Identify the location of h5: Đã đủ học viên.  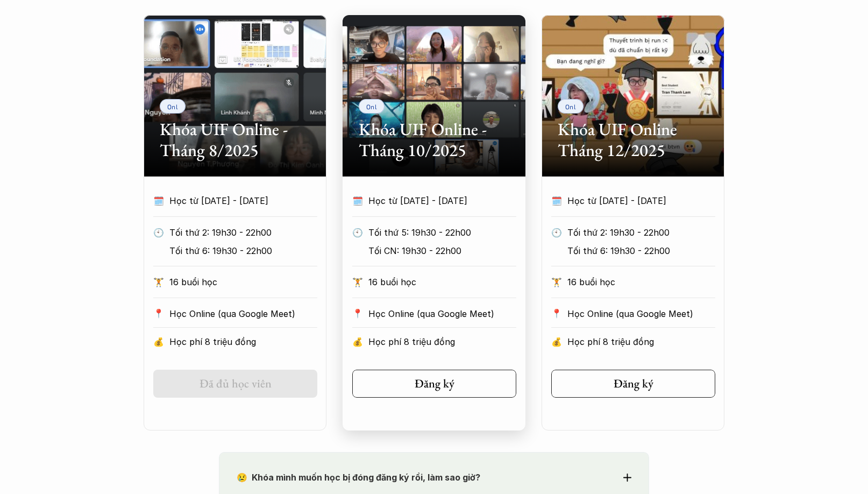
(236, 384).